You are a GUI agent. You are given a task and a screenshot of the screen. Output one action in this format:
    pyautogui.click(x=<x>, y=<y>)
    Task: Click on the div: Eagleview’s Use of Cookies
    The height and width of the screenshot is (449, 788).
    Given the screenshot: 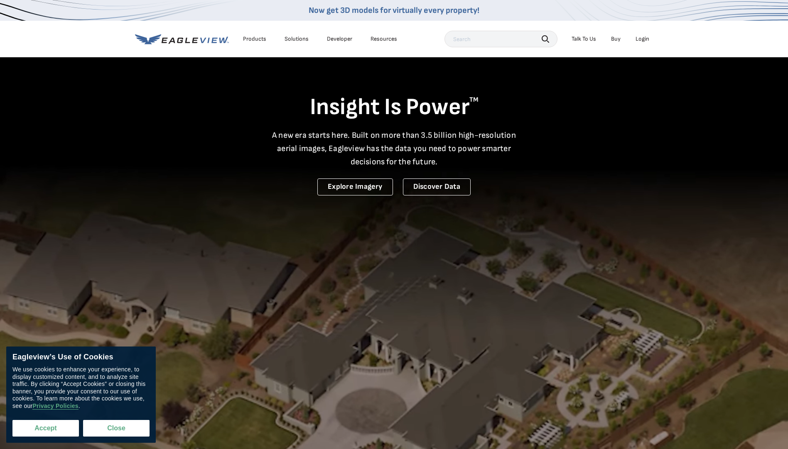 What is the action you would take?
    pyautogui.click(x=81, y=357)
    